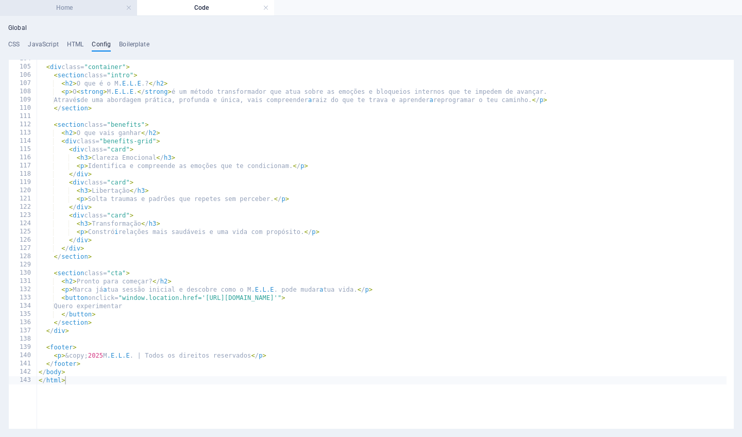  What do you see at coordinates (23, 75) in the screenshot?
I see `div: 106` at bounding box center [23, 75].